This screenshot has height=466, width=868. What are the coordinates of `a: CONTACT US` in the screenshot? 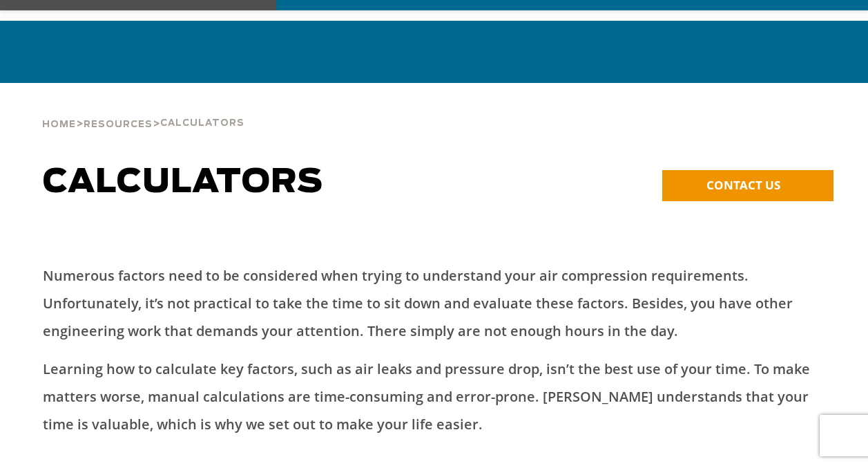 It's located at (748, 185).